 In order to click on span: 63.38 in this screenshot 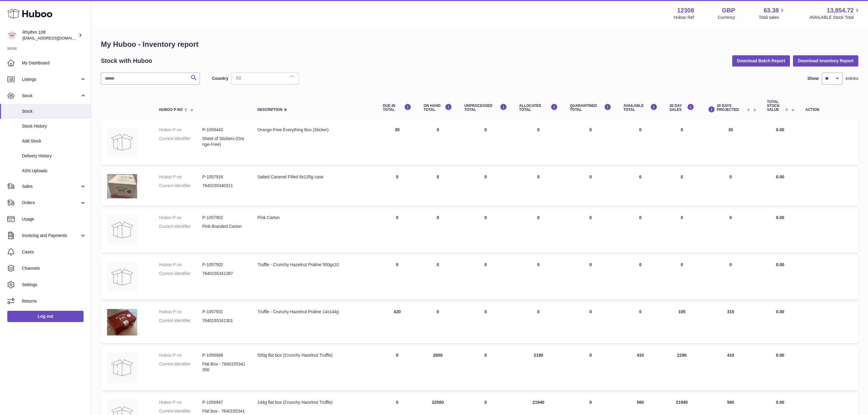, I will do `click(771, 10)`.